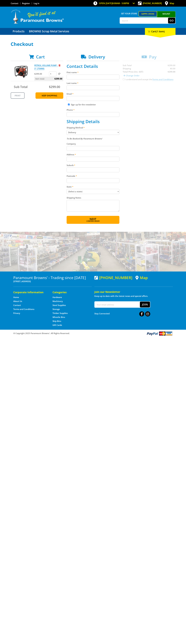  I want to click on h5: Categories, so click(69, 292).